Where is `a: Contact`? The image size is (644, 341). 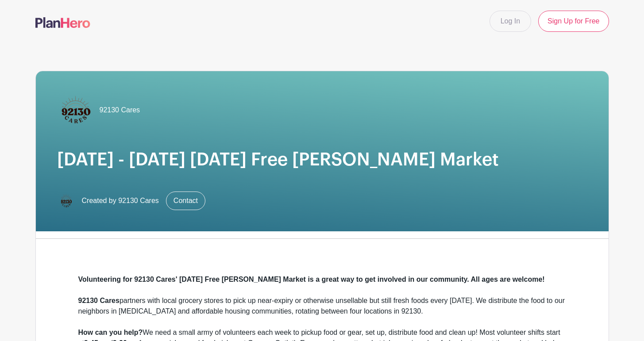
a: Contact is located at coordinates (185, 201).